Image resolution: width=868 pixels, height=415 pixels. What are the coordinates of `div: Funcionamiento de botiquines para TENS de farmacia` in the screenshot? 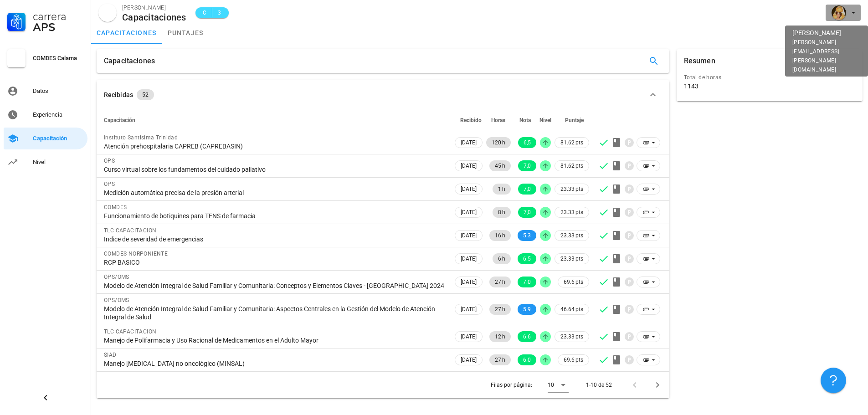 It's located at (275, 216).